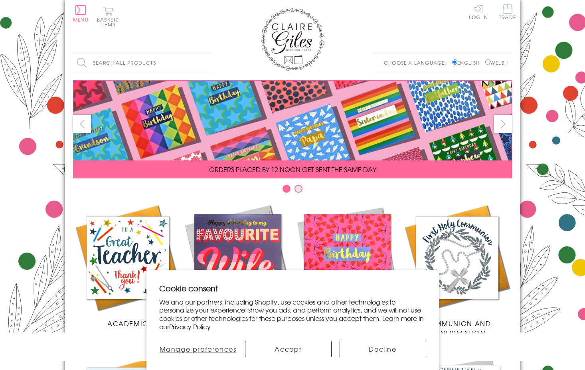  I want to click on h2: Cookie consent, so click(292, 288).